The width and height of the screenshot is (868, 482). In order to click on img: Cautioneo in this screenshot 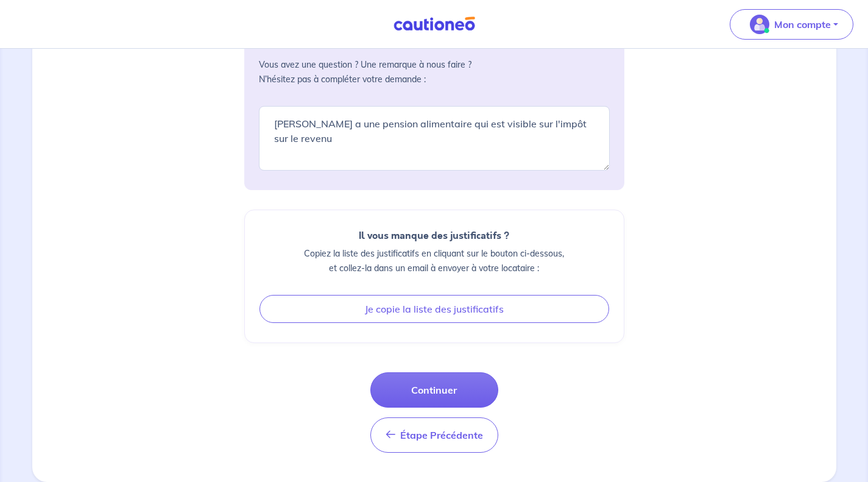, I will do `click(434, 23)`.